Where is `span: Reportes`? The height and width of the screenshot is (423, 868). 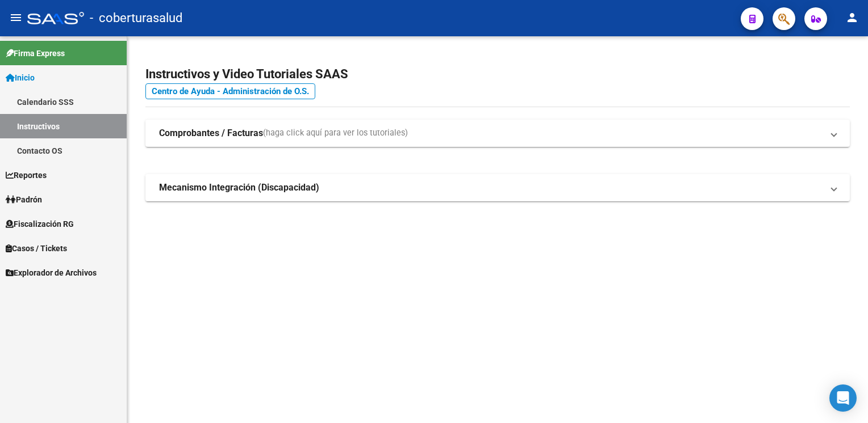
span: Reportes is located at coordinates (26, 176).